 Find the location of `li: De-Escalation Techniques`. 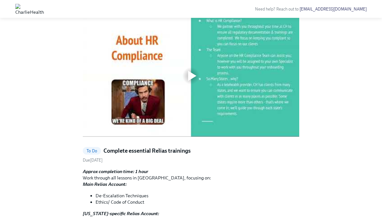

li: De-Escalation Techniques is located at coordinates (197, 196).